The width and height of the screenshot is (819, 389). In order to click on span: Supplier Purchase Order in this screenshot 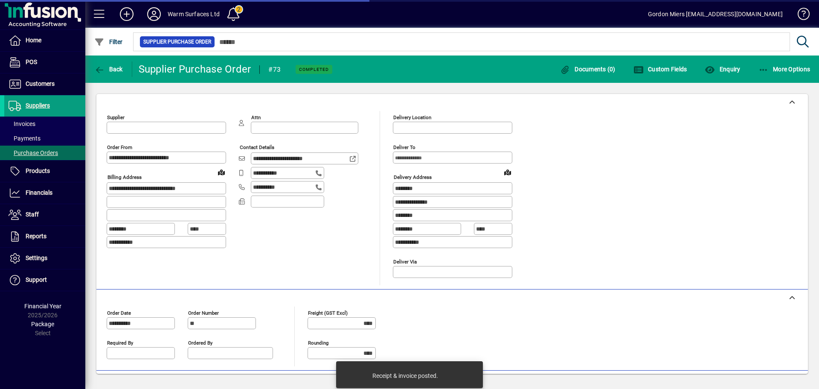, I will do `click(177, 42)`.